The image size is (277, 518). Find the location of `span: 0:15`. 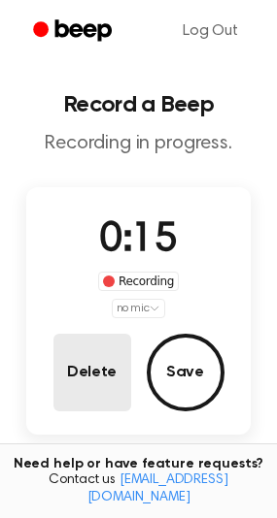

span: 0:15 is located at coordinates (138, 241).